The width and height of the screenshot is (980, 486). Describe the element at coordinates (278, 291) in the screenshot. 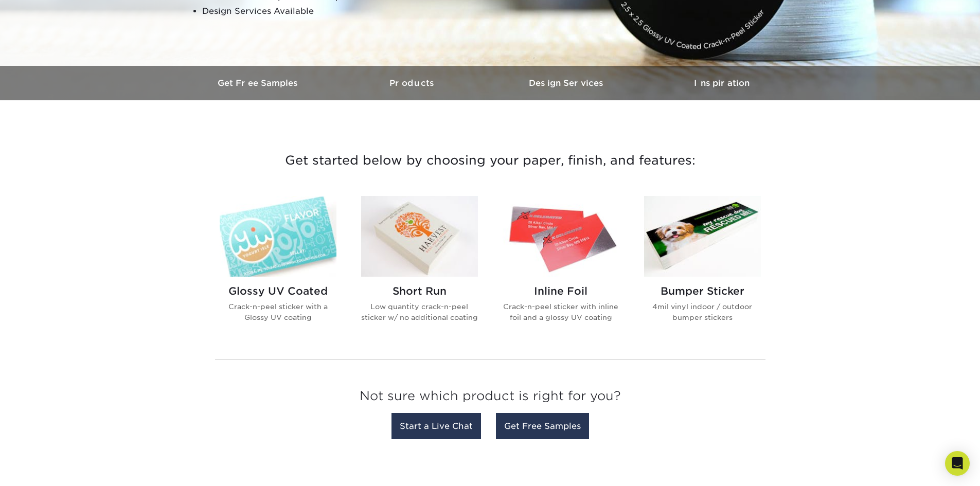

I see `h2: Glossy UV Coated` at that location.